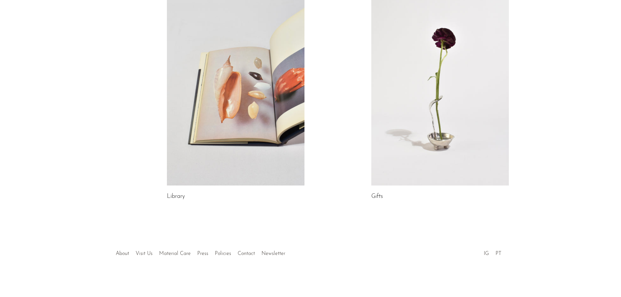 Image resolution: width=621 pixels, height=297 pixels. What do you see at coordinates (203, 254) in the screenshot?
I see `a: Press` at bounding box center [203, 254].